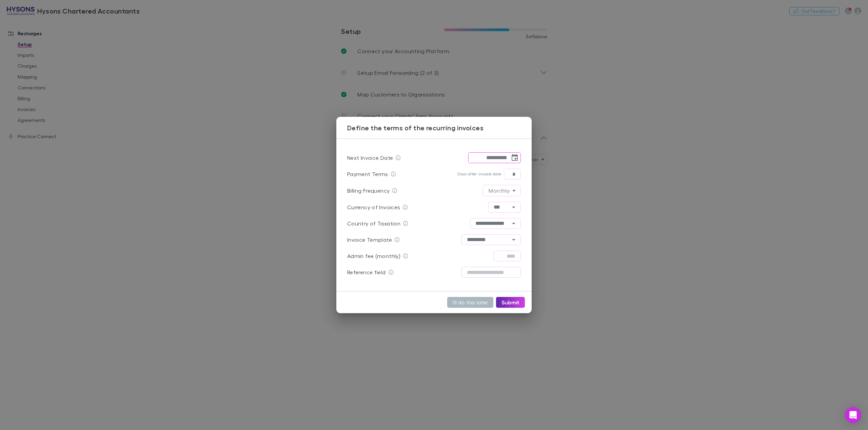 Image resolution: width=868 pixels, height=430 pixels. Describe the element at coordinates (479, 174) in the screenshot. I see `p: Days after invoice date` at that location.